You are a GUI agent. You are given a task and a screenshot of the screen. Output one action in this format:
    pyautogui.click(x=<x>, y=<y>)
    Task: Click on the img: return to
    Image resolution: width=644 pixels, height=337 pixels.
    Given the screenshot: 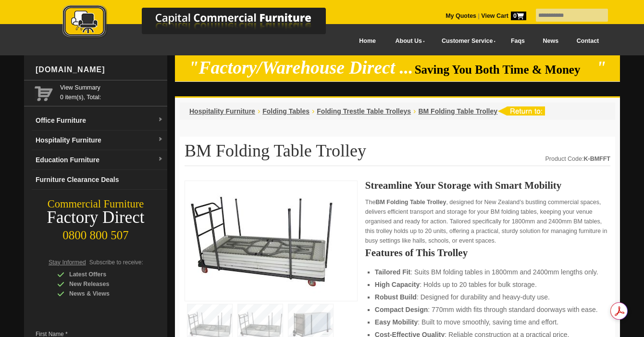 What is the action you would take?
    pyautogui.click(x=521, y=111)
    